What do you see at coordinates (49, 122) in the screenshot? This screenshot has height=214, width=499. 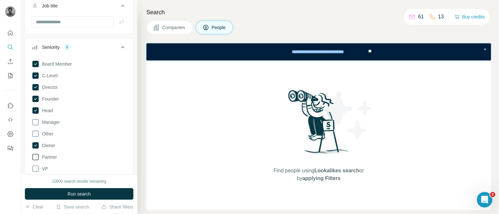 I see `span: Manager` at bounding box center [49, 122].